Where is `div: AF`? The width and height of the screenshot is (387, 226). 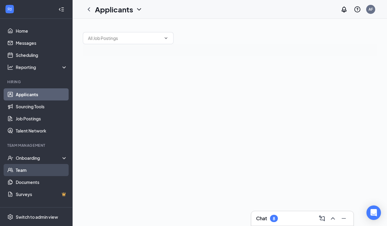 div: AF is located at coordinates (371, 9).